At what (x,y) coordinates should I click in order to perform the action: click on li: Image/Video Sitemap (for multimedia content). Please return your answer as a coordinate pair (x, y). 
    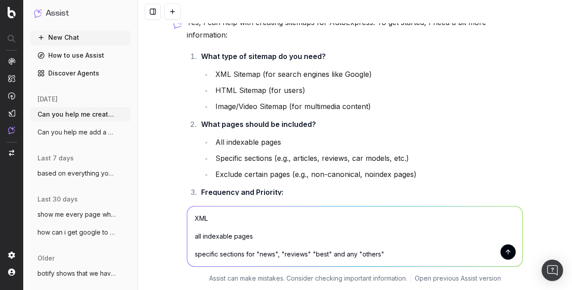
    Looking at the image, I should click on (368, 106).